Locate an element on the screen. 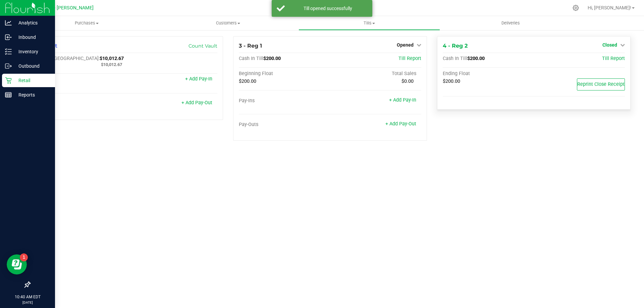  span: Closed is located at coordinates (610, 45).